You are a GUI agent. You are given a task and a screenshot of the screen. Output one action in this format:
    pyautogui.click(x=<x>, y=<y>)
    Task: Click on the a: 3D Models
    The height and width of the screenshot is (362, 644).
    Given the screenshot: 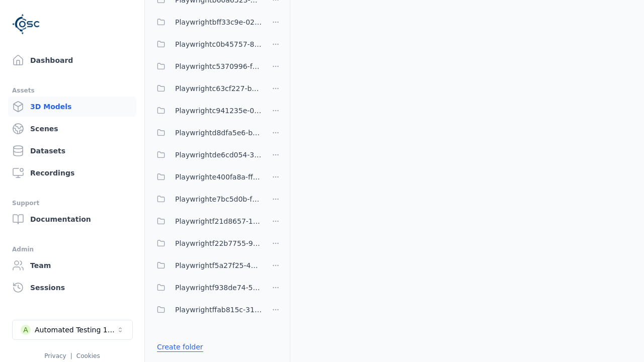 What is the action you would take?
    pyautogui.click(x=72, y=107)
    